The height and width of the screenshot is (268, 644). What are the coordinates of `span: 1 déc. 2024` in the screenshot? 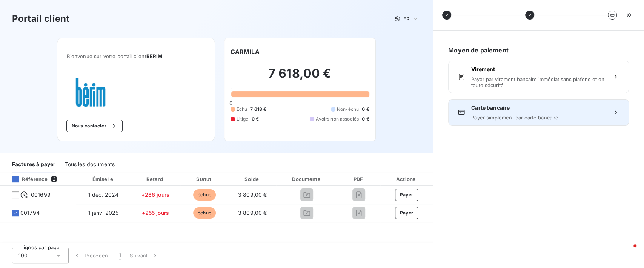 It's located at (103, 194).